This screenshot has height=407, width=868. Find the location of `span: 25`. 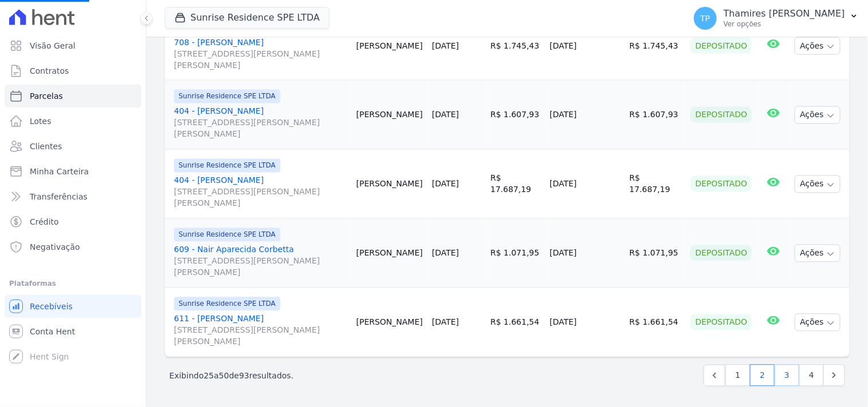

span: 25 is located at coordinates (209, 376).